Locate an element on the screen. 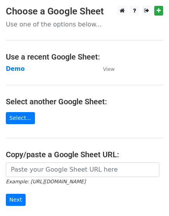  strong: Demo is located at coordinates (15, 69).